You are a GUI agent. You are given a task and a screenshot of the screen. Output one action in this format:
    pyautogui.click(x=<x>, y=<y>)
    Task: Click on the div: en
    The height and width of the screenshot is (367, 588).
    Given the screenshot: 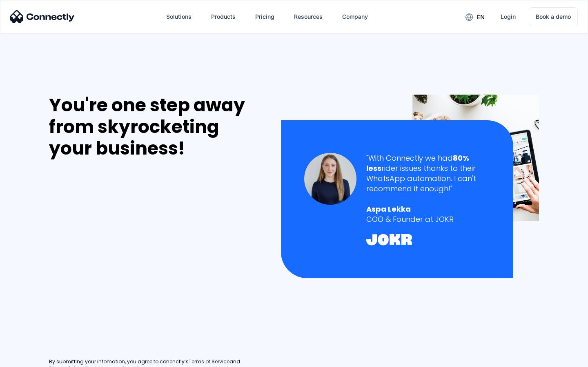 What is the action you would take?
    pyautogui.click(x=480, y=17)
    